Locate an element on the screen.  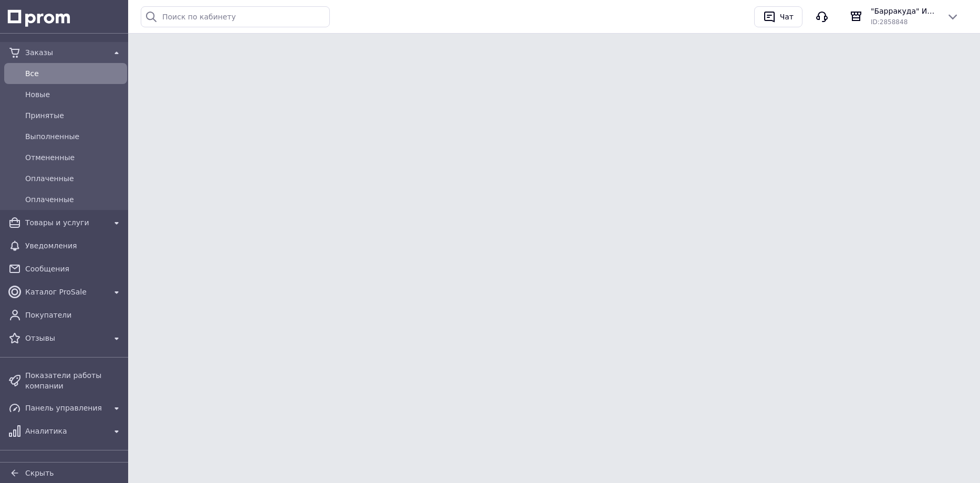
div: Чат is located at coordinates (787, 17).